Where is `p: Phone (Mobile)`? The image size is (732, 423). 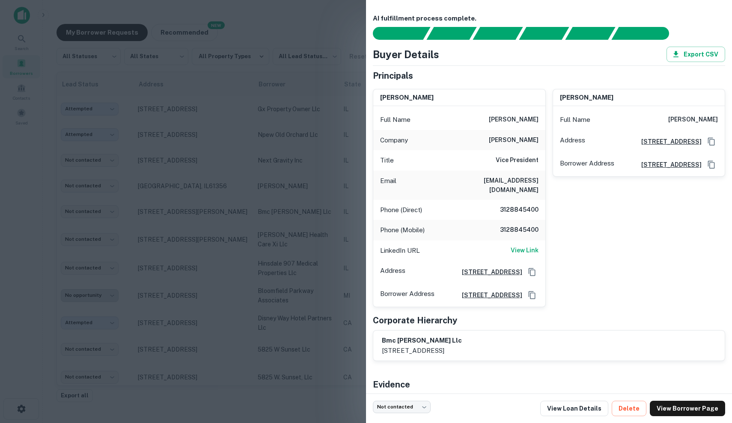 p: Phone (Mobile) is located at coordinates (402, 230).